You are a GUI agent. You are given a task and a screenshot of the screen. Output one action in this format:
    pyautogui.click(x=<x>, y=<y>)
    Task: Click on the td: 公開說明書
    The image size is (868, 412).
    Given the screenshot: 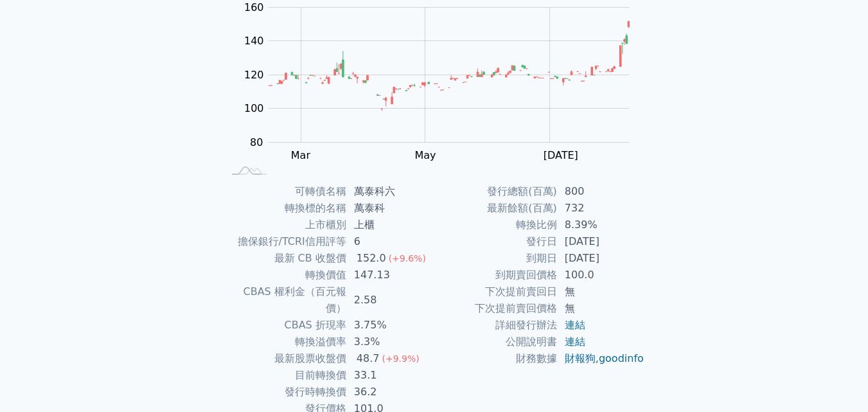 What is the action you would take?
    pyautogui.click(x=496, y=341)
    